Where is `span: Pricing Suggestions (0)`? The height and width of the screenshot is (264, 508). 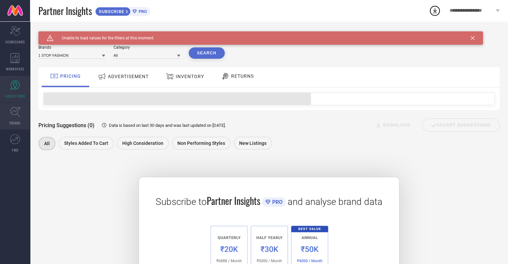
span: Pricing Suggestions (0) is located at coordinates (67, 125).